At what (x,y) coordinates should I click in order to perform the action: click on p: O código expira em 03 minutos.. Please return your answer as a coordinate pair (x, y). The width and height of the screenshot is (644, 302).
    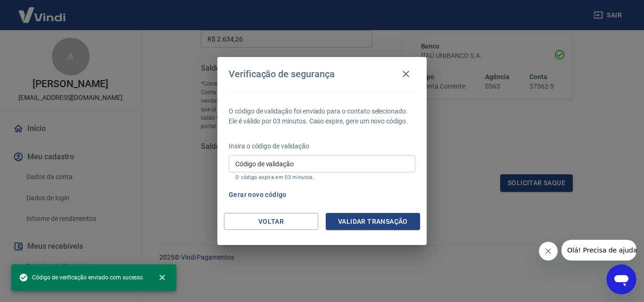
    Looking at the image, I should click on (322, 177).